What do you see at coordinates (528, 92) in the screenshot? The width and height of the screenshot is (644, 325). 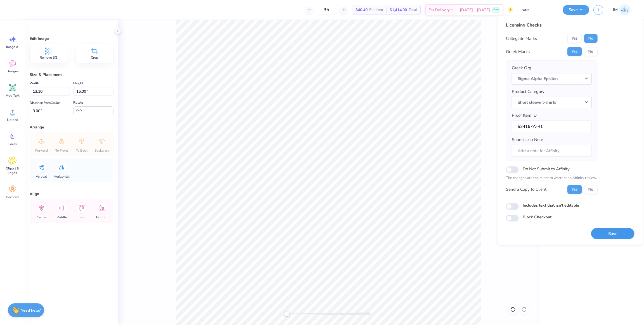 I see `label: Product Category` at bounding box center [528, 92].